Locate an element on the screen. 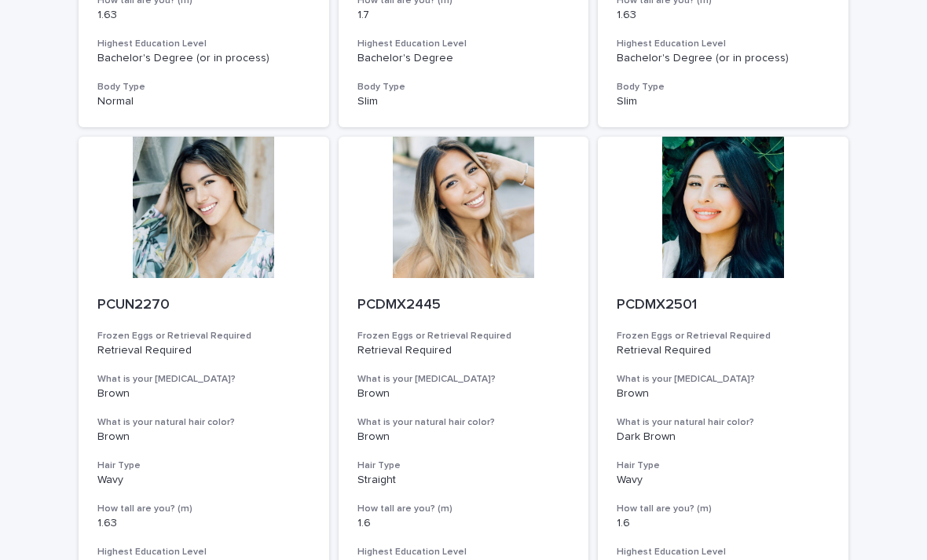 The width and height of the screenshot is (927, 560). p: Dark Brown is located at coordinates (723, 436).